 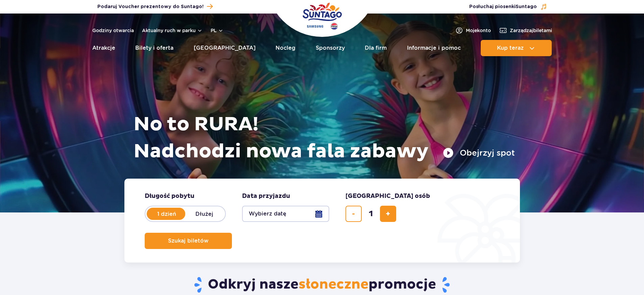 What do you see at coordinates (354, 214) in the screenshot?
I see `button: usuń bilet` at bounding box center [354, 214].